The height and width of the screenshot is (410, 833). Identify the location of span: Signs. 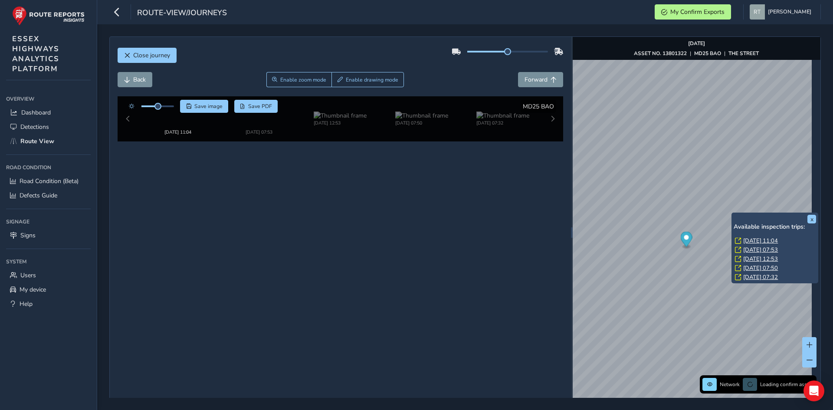
(28, 235).